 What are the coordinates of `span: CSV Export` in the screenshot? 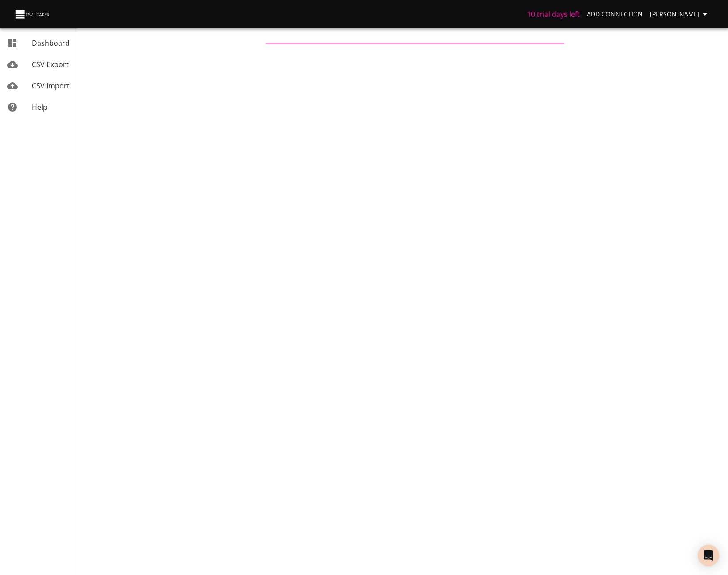 It's located at (50, 65).